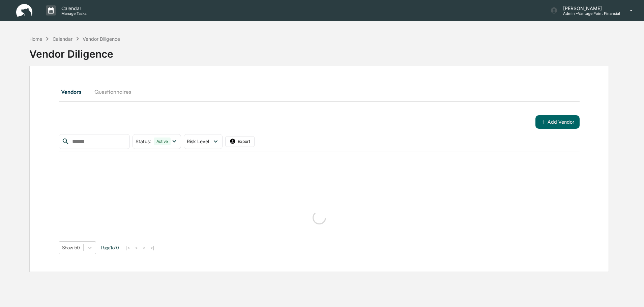 This screenshot has width=644, height=307. Describe the element at coordinates (24, 11) in the screenshot. I see `img: logo` at that location.